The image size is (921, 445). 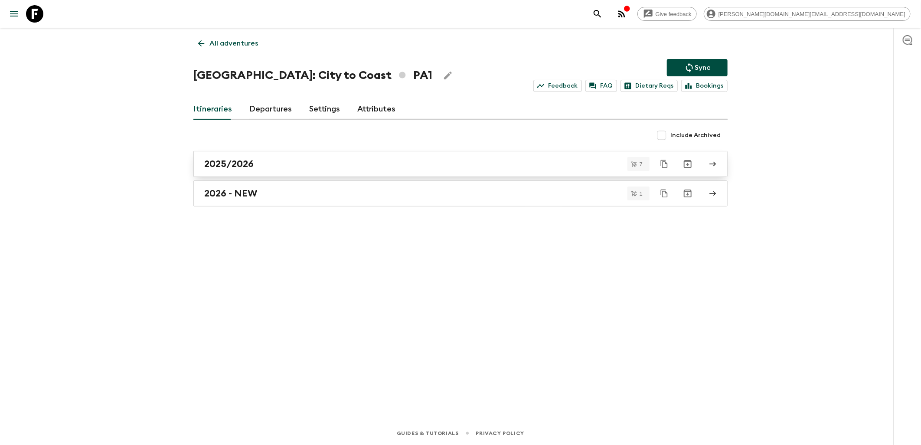 What do you see at coordinates (641, 193) in the screenshot?
I see `span: 1` at bounding box center [641, 193].